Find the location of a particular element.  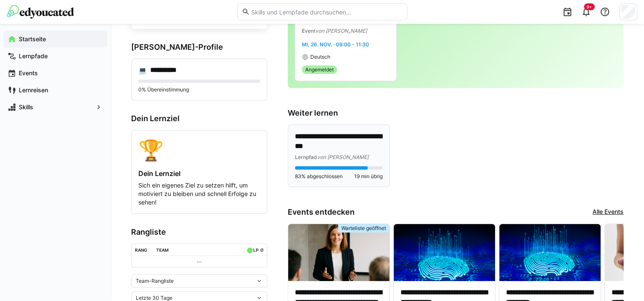

span: Warteliste geöffnet is located at coordinates (363, 228).